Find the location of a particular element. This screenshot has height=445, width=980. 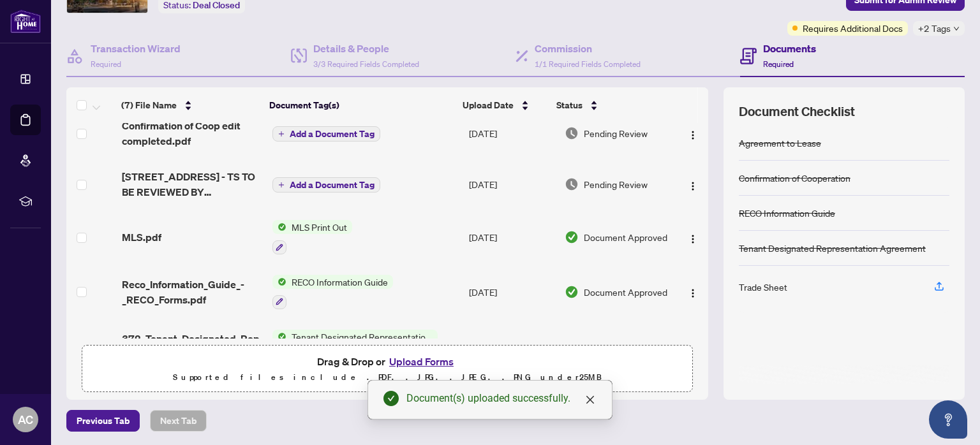

div: Agreement to Lease is located at coordinates (780, 143).